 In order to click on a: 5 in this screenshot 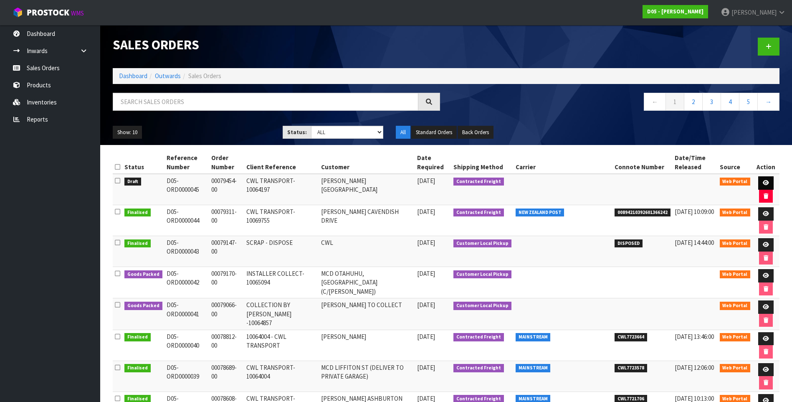, I will do `click(748, 101)`.